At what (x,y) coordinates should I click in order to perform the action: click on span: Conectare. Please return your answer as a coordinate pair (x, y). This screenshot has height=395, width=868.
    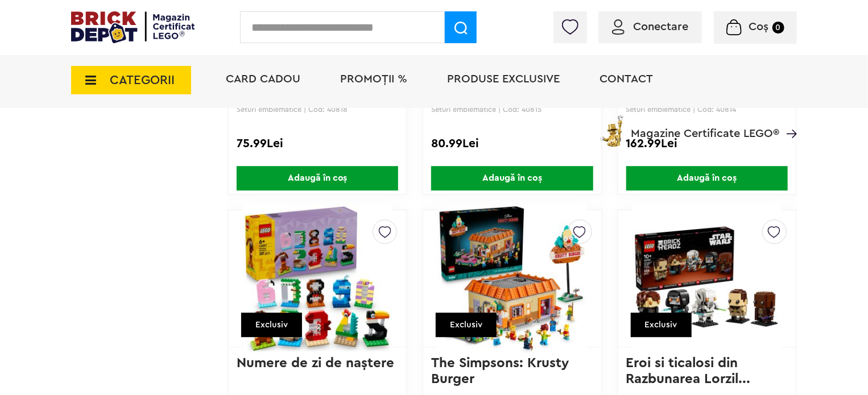
    Looking at the image, I should click on (660, 27).